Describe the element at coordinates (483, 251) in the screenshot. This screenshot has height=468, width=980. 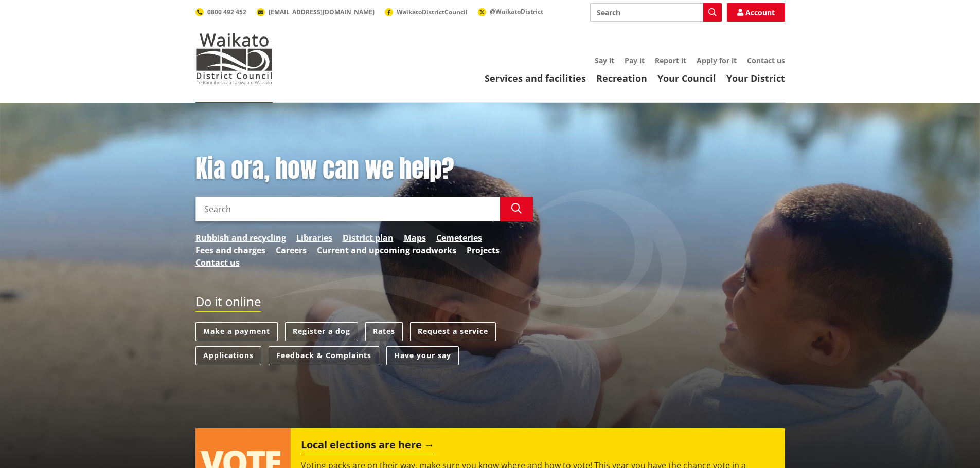
I see `a: Projects` at that location.